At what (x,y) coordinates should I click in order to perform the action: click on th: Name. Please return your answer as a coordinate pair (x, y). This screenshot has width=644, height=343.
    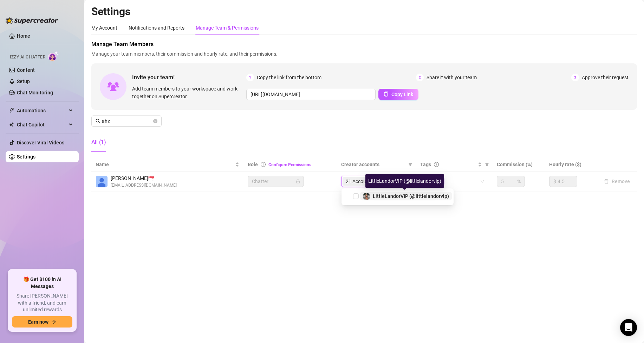
    Looking at the image, I should click on (167, 164).